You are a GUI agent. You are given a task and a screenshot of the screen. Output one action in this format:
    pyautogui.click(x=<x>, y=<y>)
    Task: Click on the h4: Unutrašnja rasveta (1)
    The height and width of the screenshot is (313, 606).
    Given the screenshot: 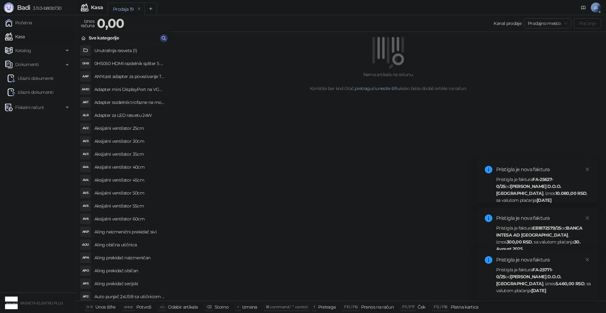 What is the action you would take?
    pyautogui.click(x=130, y=50)
    